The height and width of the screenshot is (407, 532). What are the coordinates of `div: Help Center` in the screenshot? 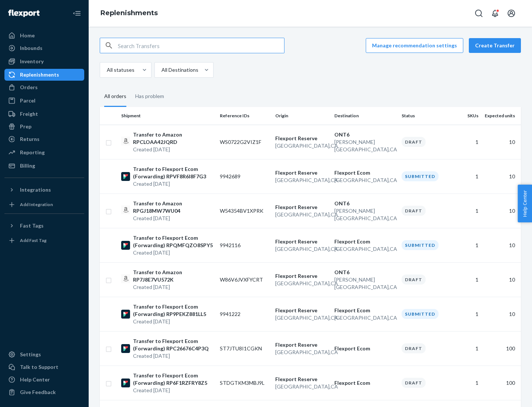 It's located at (35, 380).